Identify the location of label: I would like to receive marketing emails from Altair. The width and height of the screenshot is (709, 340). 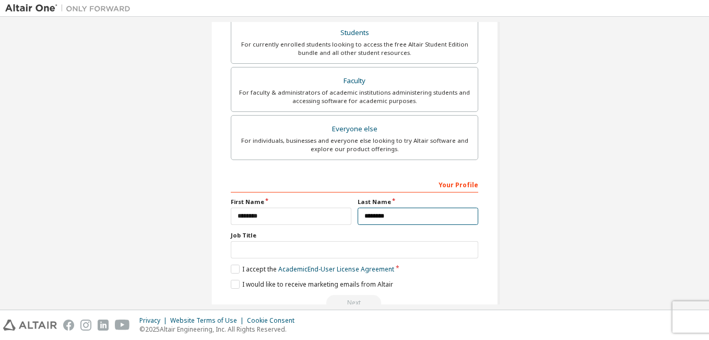
(312, 284).